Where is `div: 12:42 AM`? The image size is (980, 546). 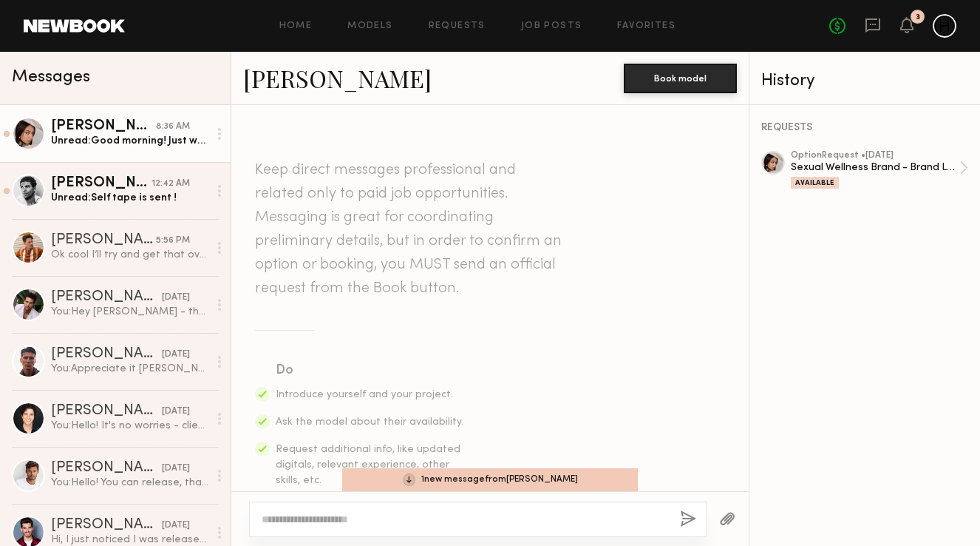
div: 12:42 AM is located at coordinates (171, 184).